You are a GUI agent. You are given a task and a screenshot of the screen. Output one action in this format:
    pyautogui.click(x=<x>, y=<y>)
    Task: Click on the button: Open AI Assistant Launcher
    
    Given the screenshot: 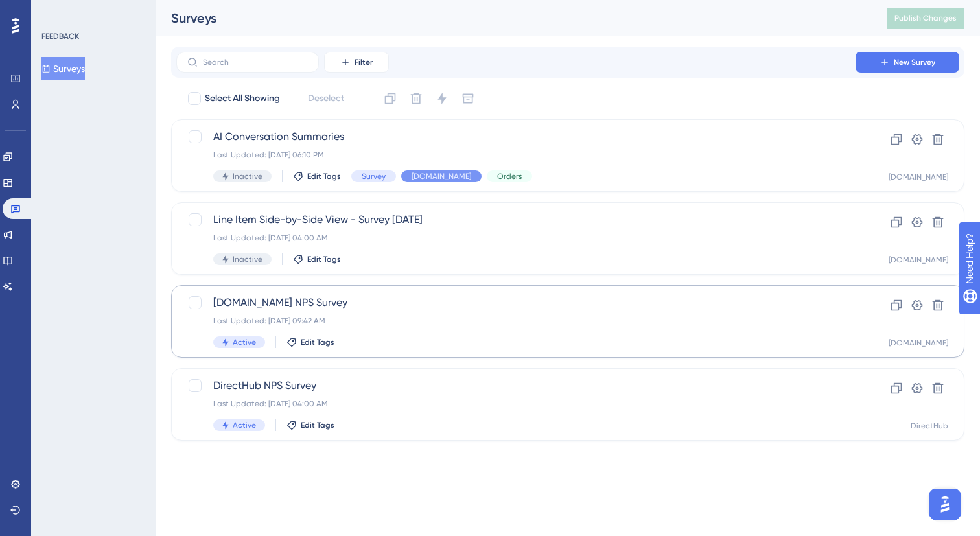 What is the action you would take?
    pyautogui.click(x=19, y=19)
    